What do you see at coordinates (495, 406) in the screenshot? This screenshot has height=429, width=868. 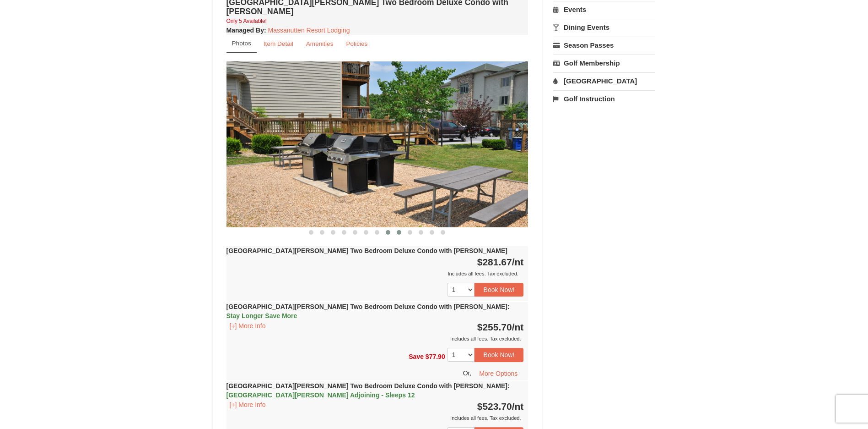 I see `span: $523.70` at bounding box center [495, 406].